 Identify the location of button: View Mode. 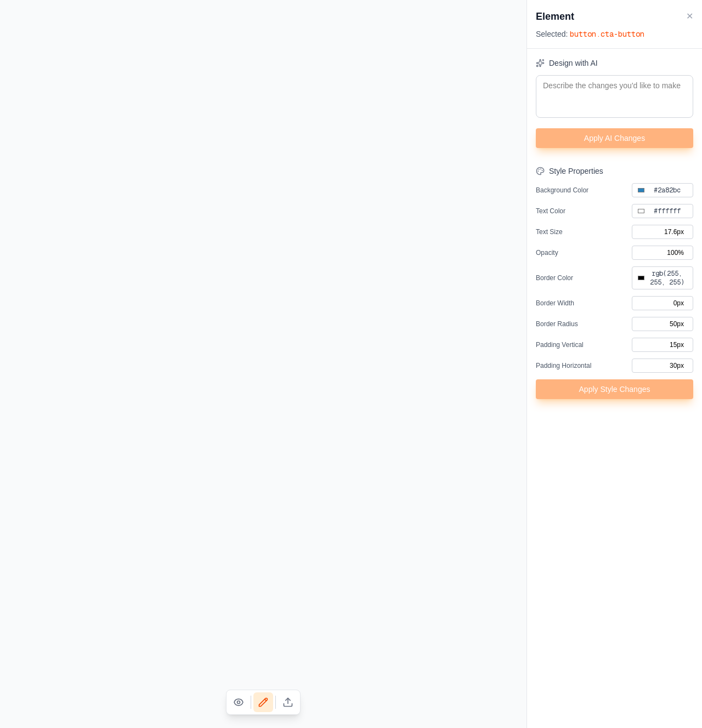
(239, 703).